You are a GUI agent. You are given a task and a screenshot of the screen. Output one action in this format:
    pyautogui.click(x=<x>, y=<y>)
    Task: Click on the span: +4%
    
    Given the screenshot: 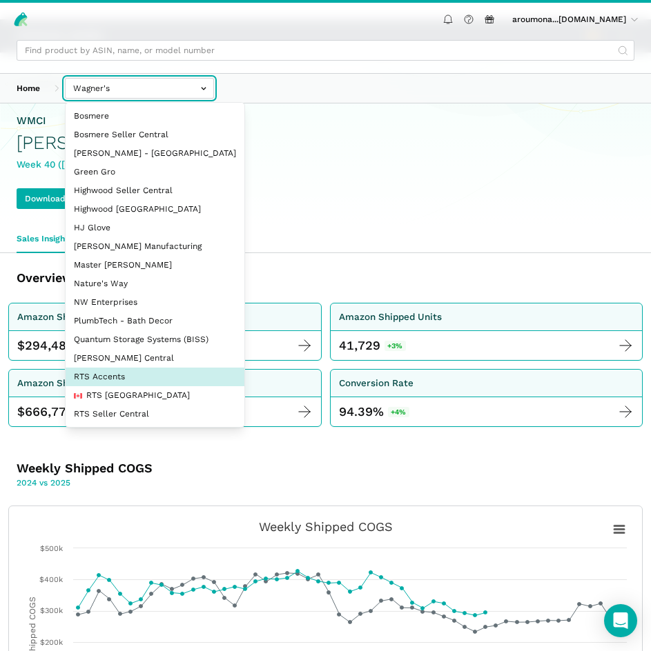 What is the action you would take?
    pyautogui.click(x=398, y=412)
    